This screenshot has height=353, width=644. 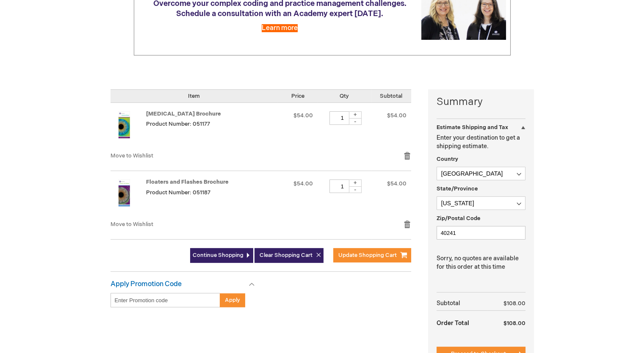 I want to click on strong: Order Total, so click(x=453, y=323).